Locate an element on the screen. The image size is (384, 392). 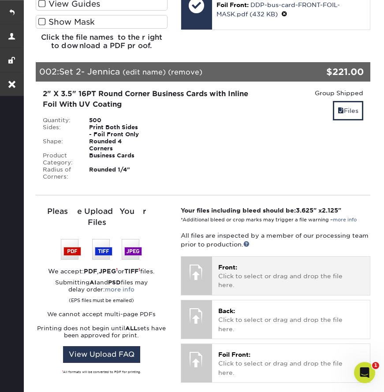
div: All formats will be converted to PDF for printing. is located at coordinates (101, 372).